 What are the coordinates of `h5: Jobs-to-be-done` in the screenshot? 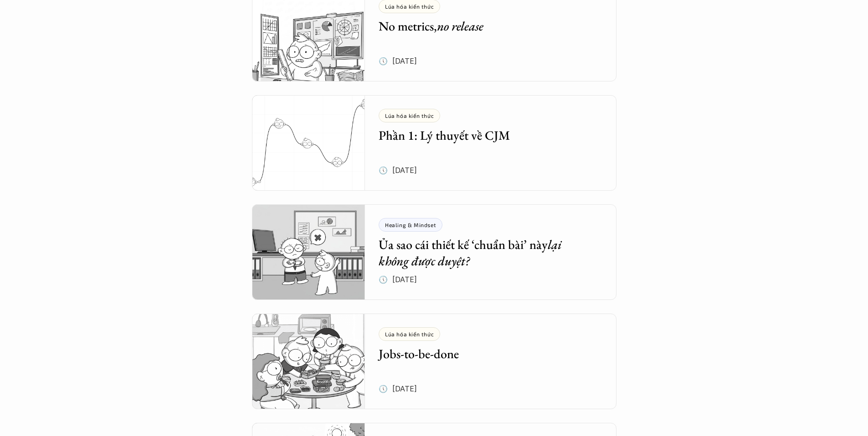 It's located at (484, 354).